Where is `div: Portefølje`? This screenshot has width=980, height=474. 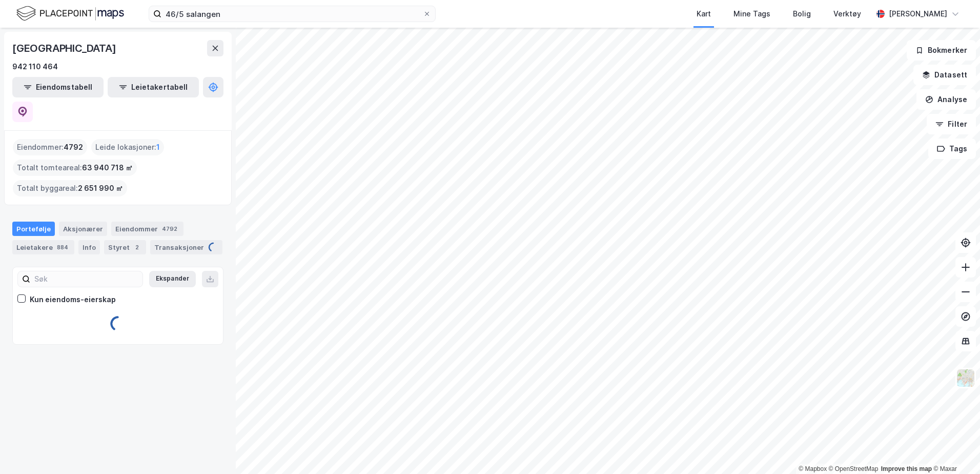 div: Portefølje is located at coordinates (33, 229).